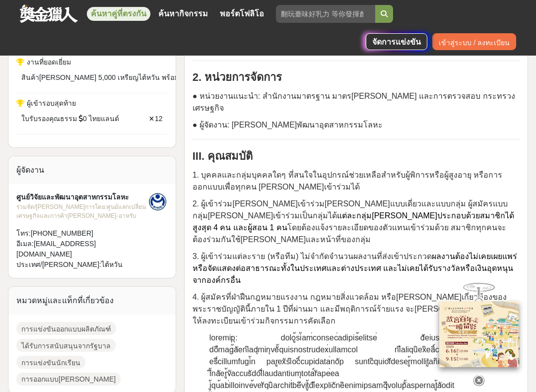 Image resolution: width=536 pixels, height=392 pixels. I want to click on font: จัดการแข่งขัน, so click(396, 41).